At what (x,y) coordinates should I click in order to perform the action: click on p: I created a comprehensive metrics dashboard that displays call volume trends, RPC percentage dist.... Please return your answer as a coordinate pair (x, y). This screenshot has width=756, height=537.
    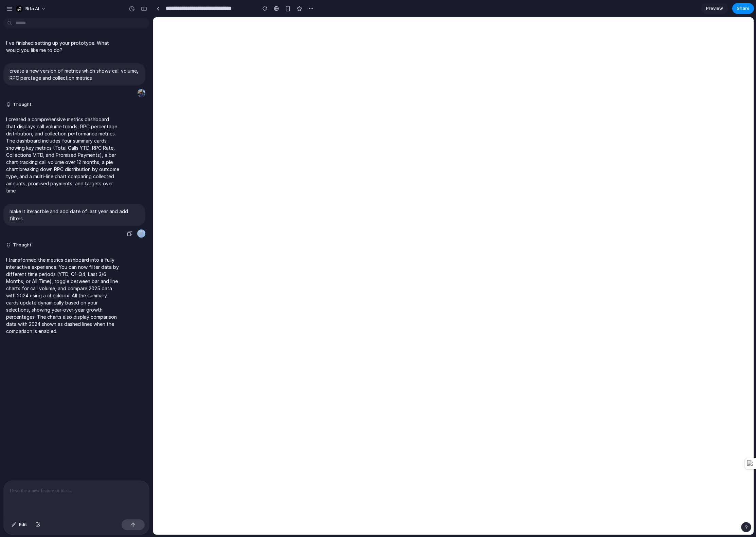
    Looking at the image, I should click on (63, 155).